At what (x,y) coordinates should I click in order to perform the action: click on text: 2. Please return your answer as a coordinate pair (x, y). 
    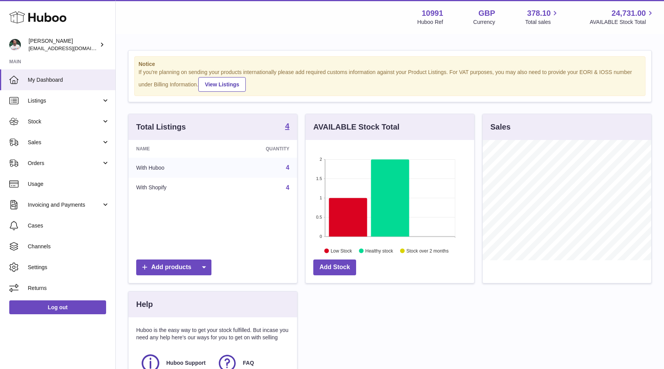
    Looking at the image, I should click on (320, 159).